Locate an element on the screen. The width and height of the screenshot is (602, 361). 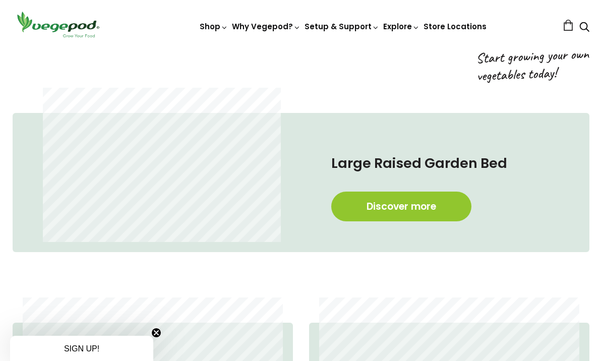
div: SIGN UP!Close teaser is located at coordinates (82, 348).